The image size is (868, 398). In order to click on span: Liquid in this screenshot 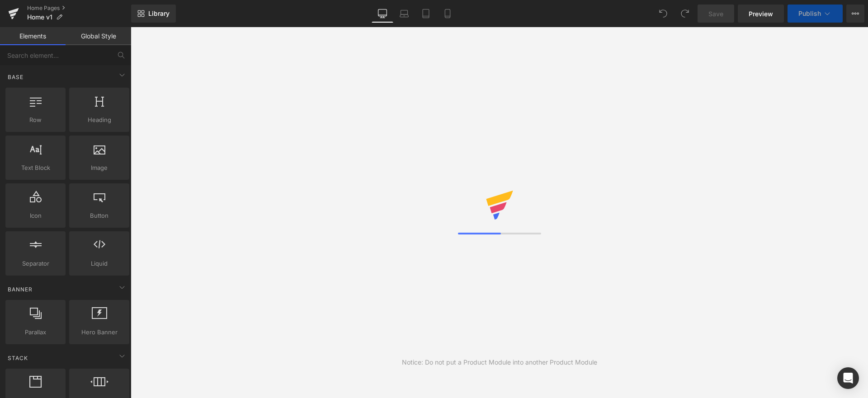, I will do `click(99, 263)`.